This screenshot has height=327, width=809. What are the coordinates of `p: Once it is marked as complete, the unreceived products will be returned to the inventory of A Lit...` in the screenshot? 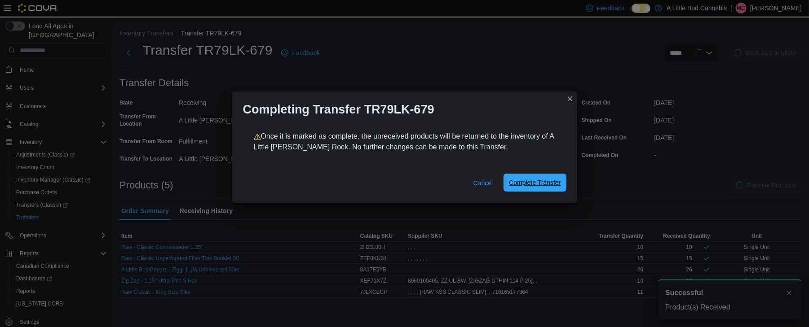 It's located at (405, 142).